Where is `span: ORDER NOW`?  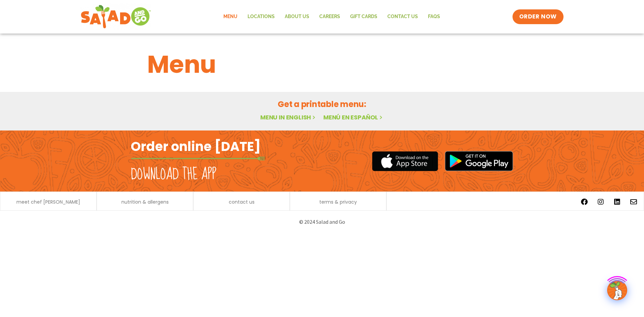 span: ORDER NOW is located at coordinates (538, 17).